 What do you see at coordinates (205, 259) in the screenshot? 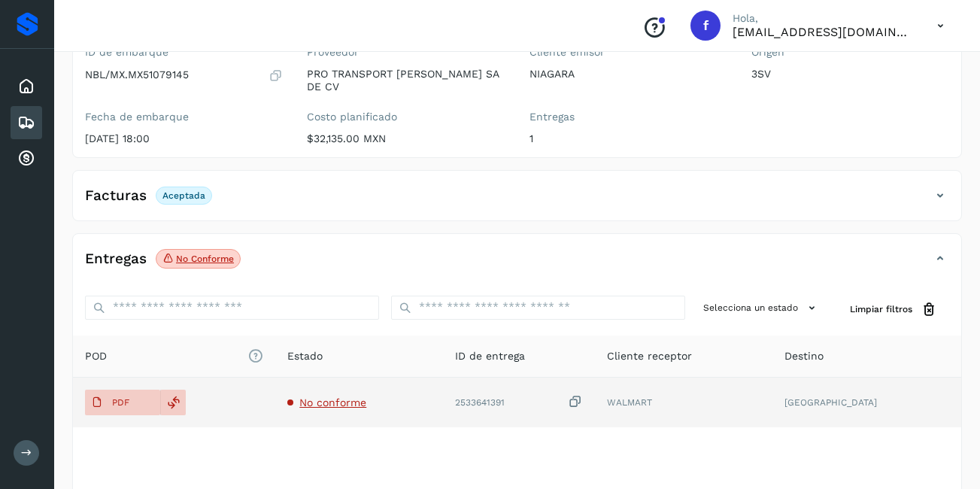
I see `p: No conforme` at bounding box center [205, 259].